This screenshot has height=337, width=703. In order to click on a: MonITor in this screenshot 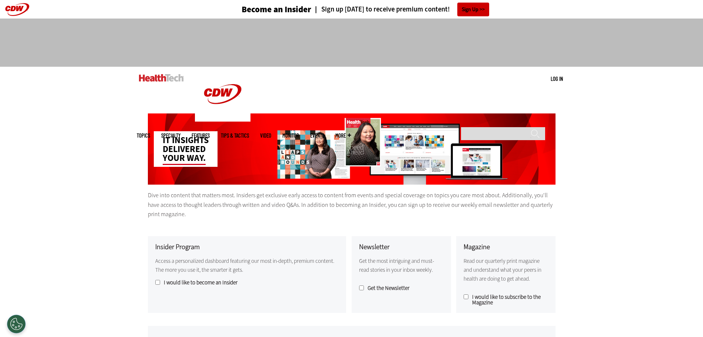, I will do `click(290, 135)`.